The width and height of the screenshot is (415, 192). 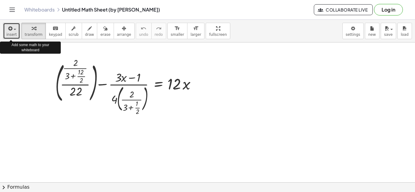 What do you see at coordinates (105, 31) in the screenshot?
I see `button: erase` at bounding box center [105, 31].